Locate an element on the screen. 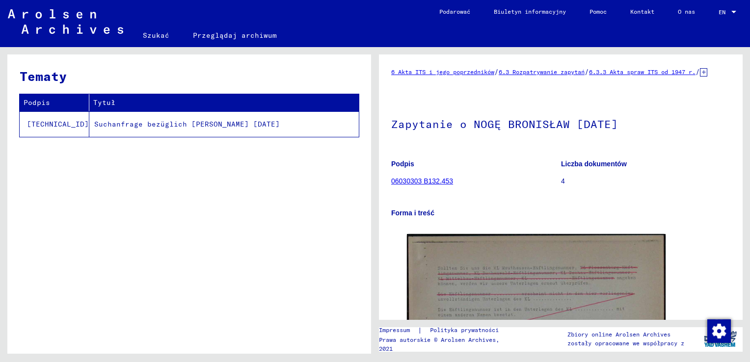 Image resolution: width=750 pixels, height=362 pixels. th: Podpis is located at coordinates (54, 103).